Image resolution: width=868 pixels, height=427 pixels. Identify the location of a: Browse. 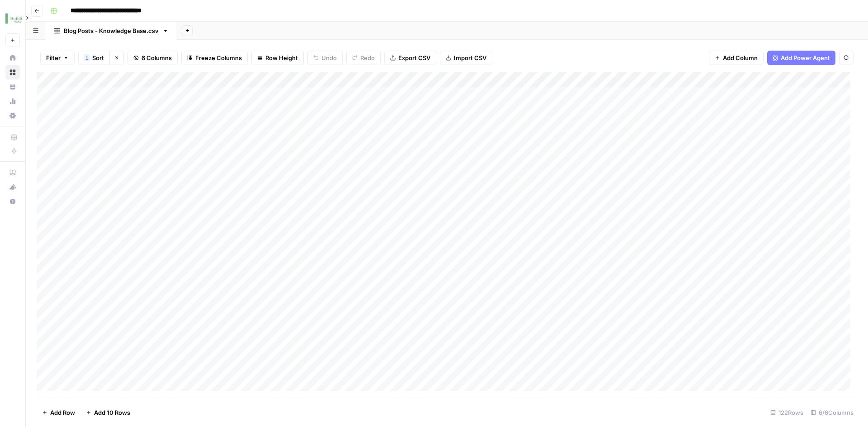
(13, 73).